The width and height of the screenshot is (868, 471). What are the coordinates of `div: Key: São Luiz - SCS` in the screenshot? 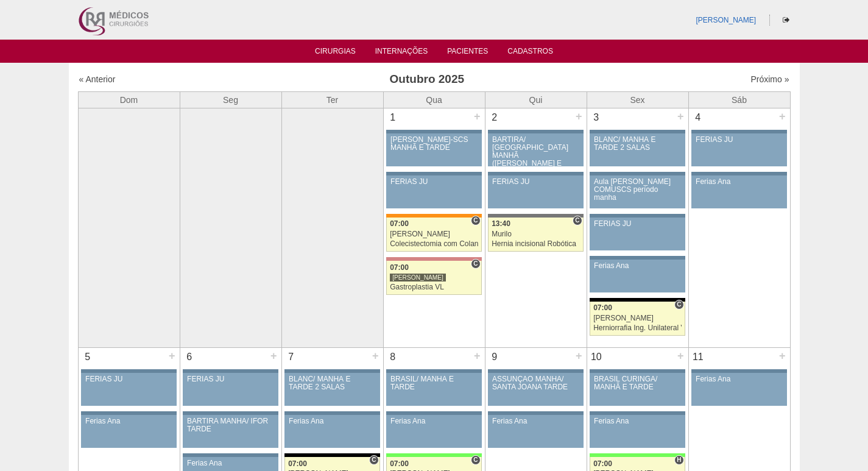 It's located at (434, 216).